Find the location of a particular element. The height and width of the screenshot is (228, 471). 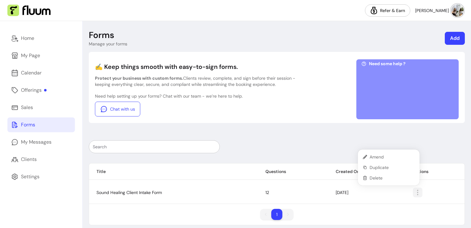

div: Calendar is located at coordinates (31, 73).